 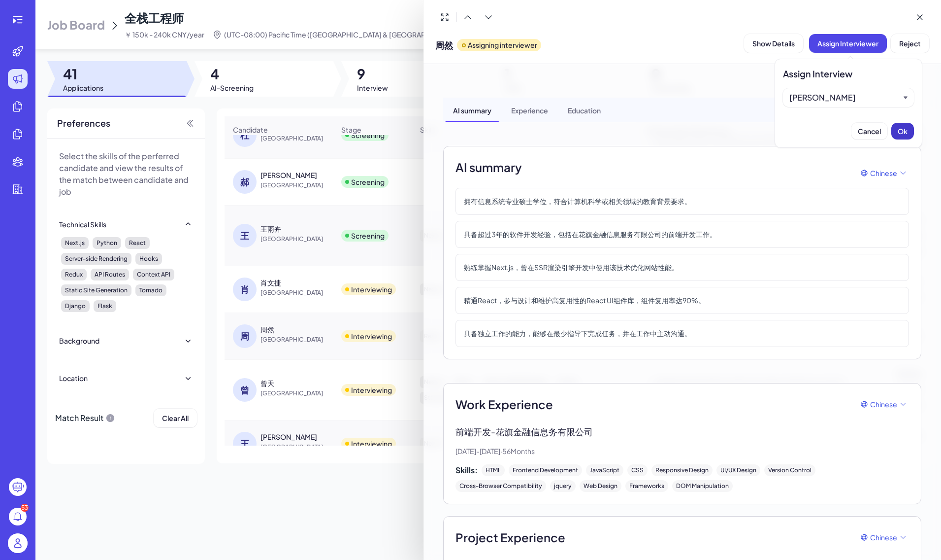 What do you see at coordinates (493, 469) in the screenshot?
I see `div: HTML` at bounding box center [493, 469].